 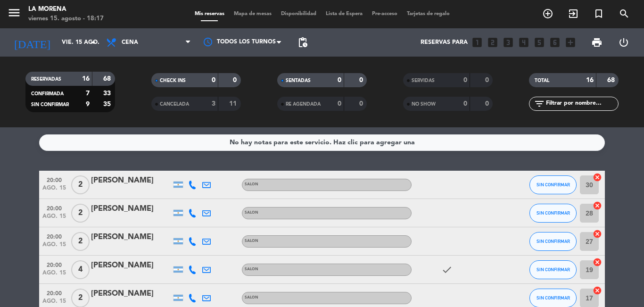 I want to click on i: check, so click(x=447, y=270).